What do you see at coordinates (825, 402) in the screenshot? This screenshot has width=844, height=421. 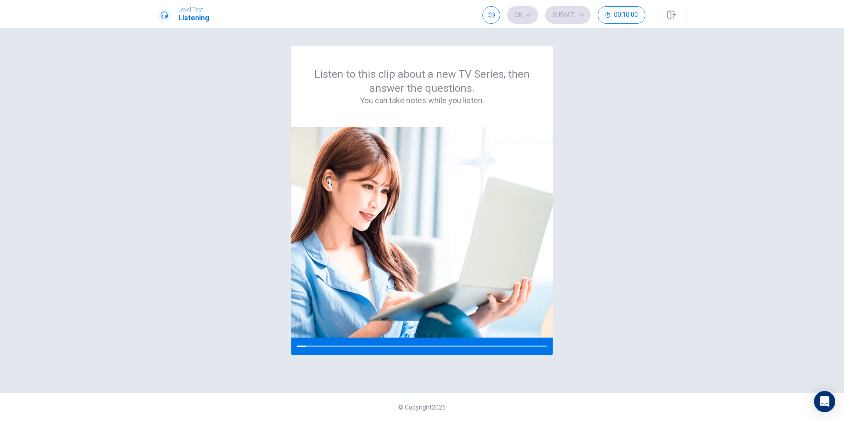 I see `div: Open Intercom Messenger` at bounding box center [825, 402].